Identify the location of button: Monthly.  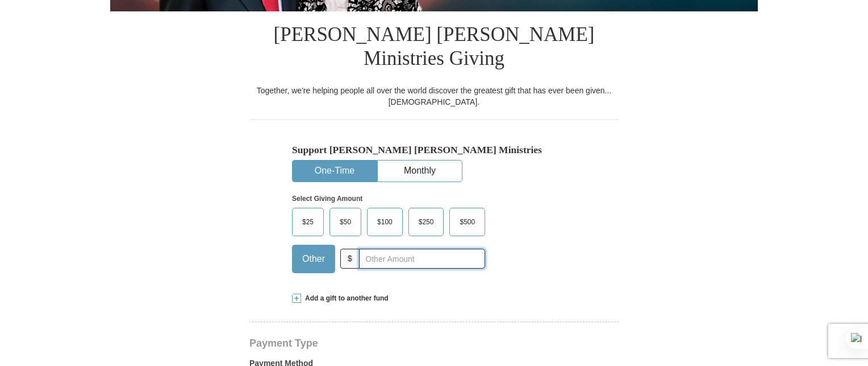
(420, 171).